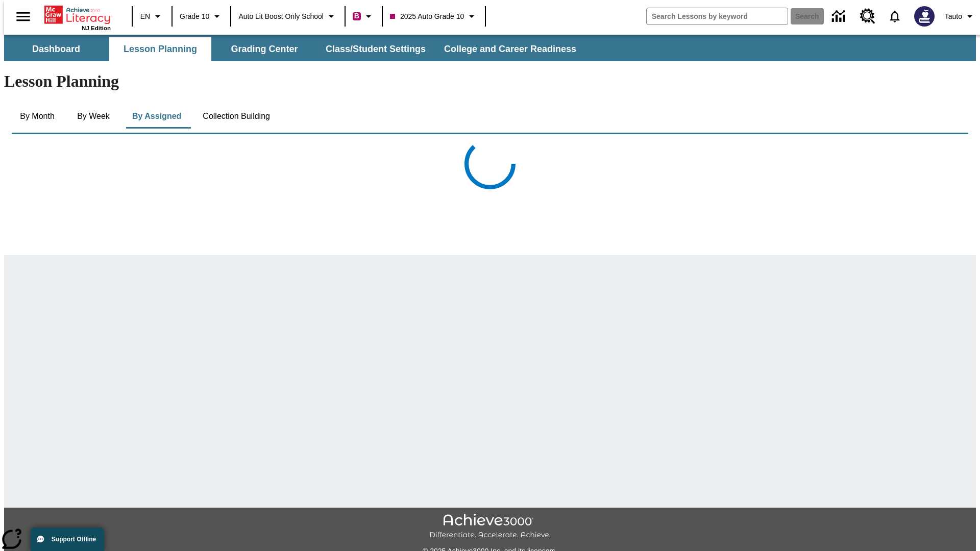  I want to click on span: Auto Lit Boost only School, so click(281, 16).